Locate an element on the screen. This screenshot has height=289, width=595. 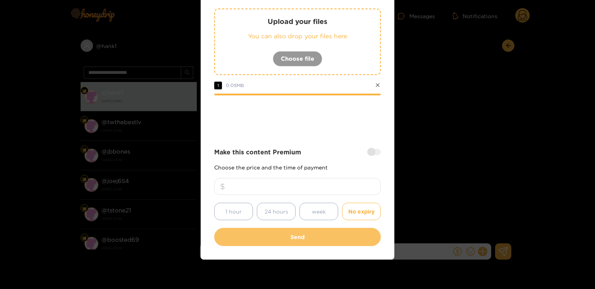
span: No expiry is located at coordinates (361, 211).